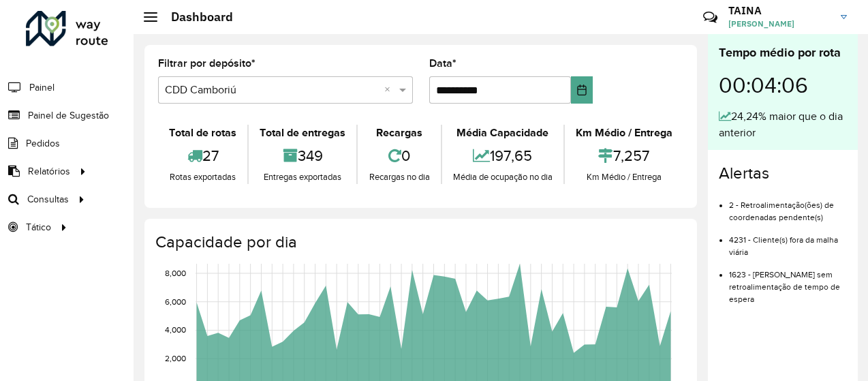 The height and width of the screenshot is (381, 868). Describe the element at coordinates (202, 155) in the screenshot. I see `div: 27` at that location.